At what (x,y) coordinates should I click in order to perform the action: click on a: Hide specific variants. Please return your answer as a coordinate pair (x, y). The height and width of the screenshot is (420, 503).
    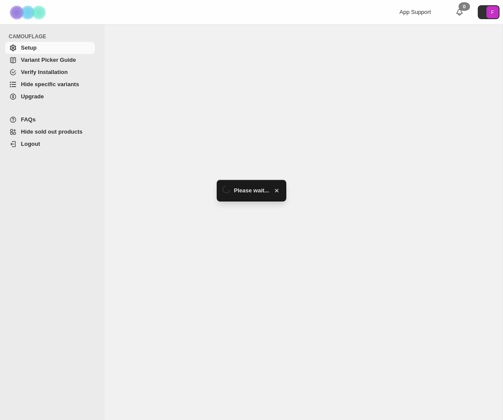
    Looking at the image, I should click on (50, 84).